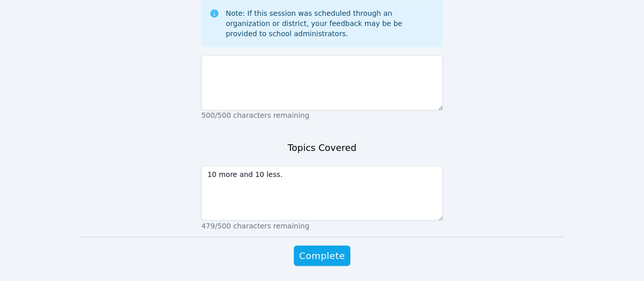 This screenshot has width=644, height=281. What do you see at coordinates (322, 148) in the screenshot?
I see `h3: Topics Covered` at bounding box center [322, 148].